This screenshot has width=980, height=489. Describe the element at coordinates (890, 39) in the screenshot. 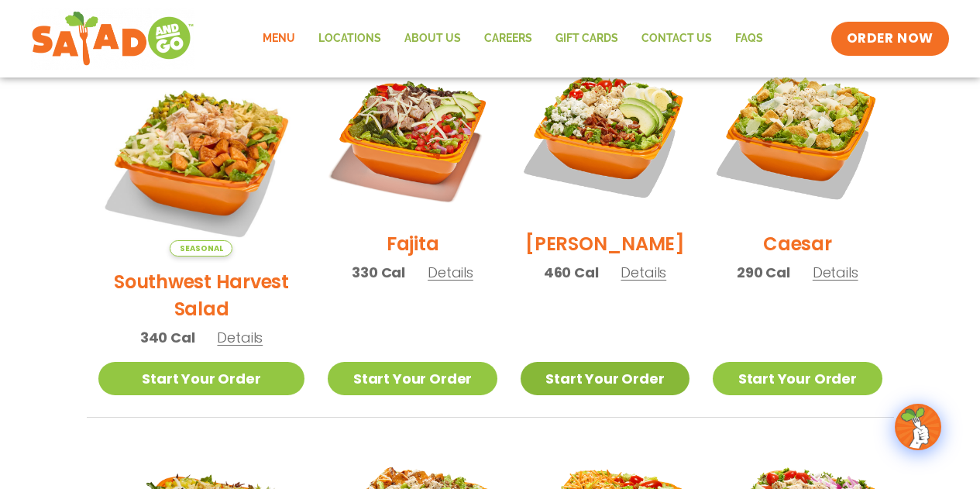

I see `a: ORDER NOW` at that location.